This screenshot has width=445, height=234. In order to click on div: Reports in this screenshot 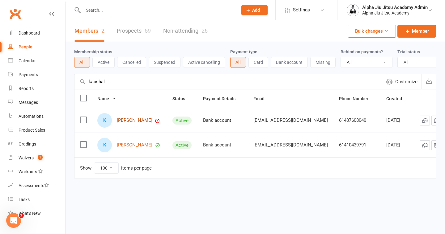, I will do `click(26, 89)`.